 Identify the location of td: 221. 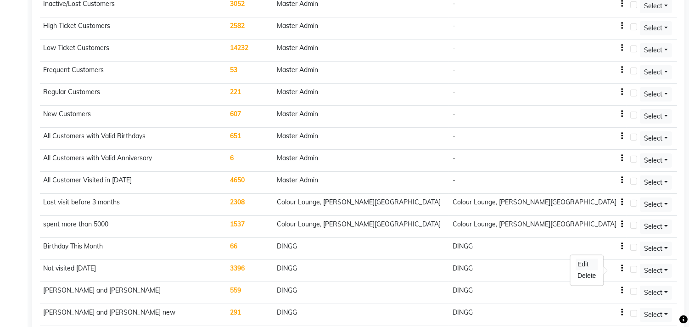
(250, 95).